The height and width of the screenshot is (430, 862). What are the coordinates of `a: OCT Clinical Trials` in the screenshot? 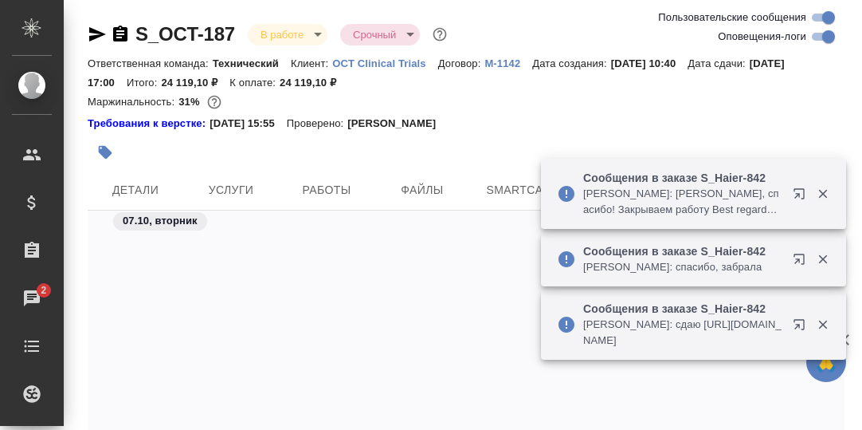 It's located at (385, 62).